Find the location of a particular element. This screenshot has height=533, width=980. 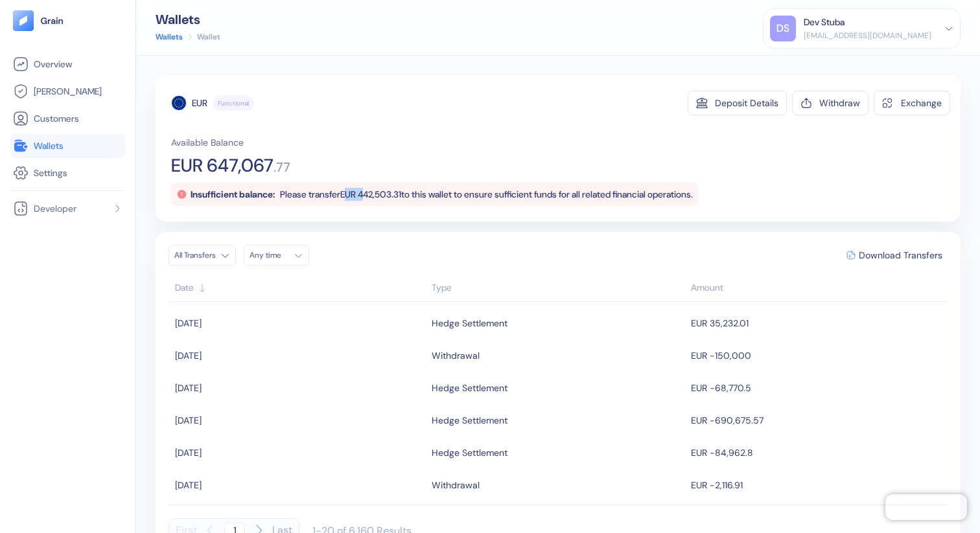

span: EUR 647,067 is located at coordinates (222, 166).